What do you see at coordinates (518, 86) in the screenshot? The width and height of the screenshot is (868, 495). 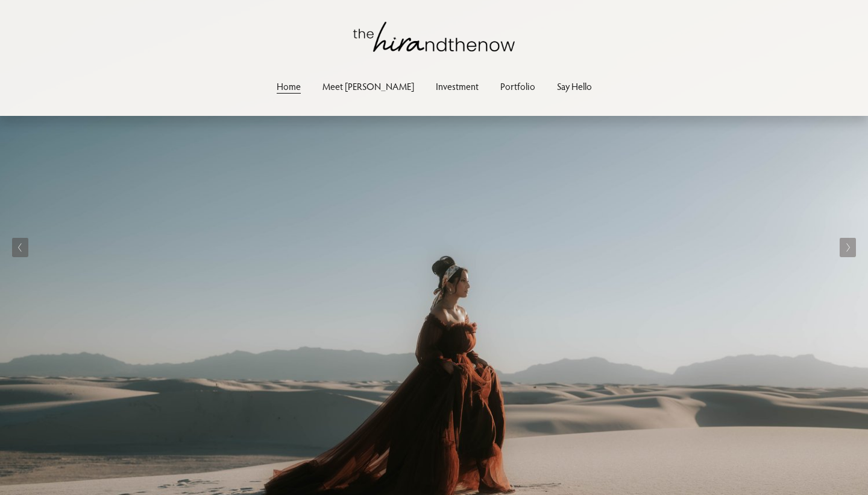 I see `a: Portfolio` at bounding box center [518, 86].